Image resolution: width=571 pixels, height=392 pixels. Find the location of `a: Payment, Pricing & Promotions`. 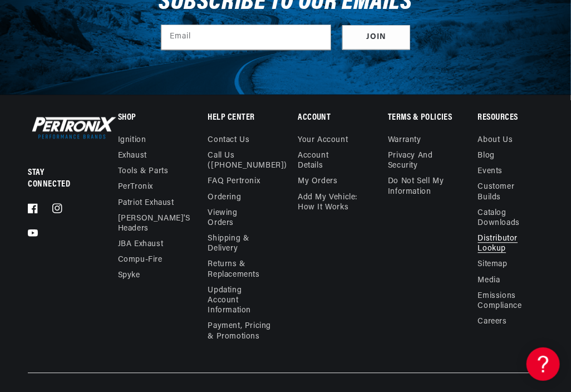

a: Payment, Pricing & Promotions is located at coordinates (240, 331).